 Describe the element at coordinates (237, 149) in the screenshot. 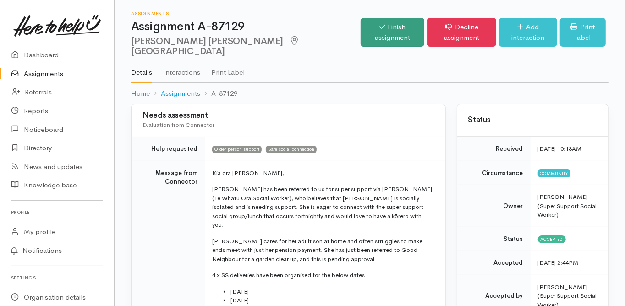

I see `span: Older person support` at that location.